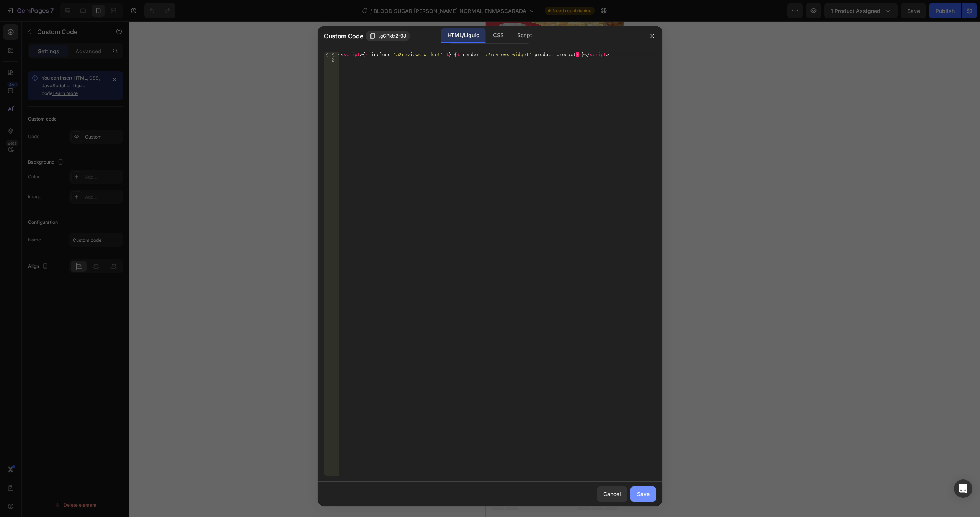  I want to click on span: then drag & drop elements, so click(68, 445).